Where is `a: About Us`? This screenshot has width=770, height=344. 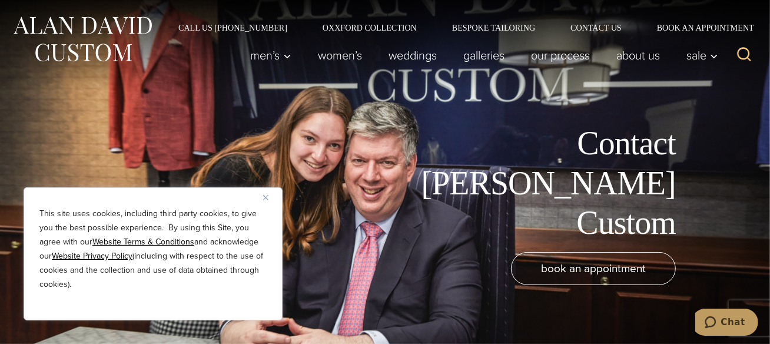 a: About Us is located at coordinates (638, 55).